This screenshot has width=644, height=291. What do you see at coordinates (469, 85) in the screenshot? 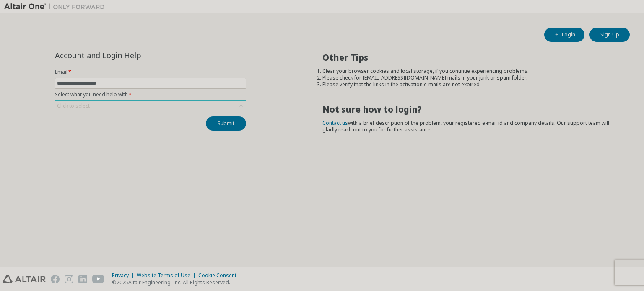
I see `li: Please verify that the links in the activation e-mails are not expired.` at bounding box center [469, 85].